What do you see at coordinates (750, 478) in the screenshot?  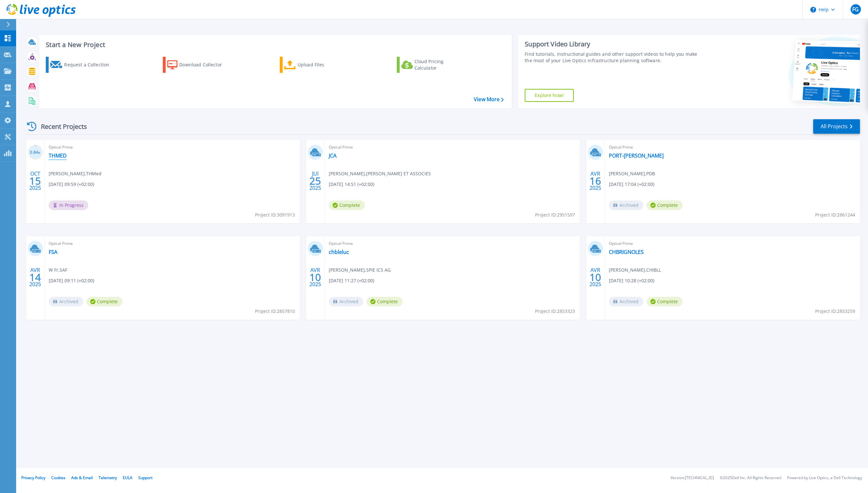 I see `li: © 2025 Dell Inc. All Rights Reserved` at bounding box center [750, 478].